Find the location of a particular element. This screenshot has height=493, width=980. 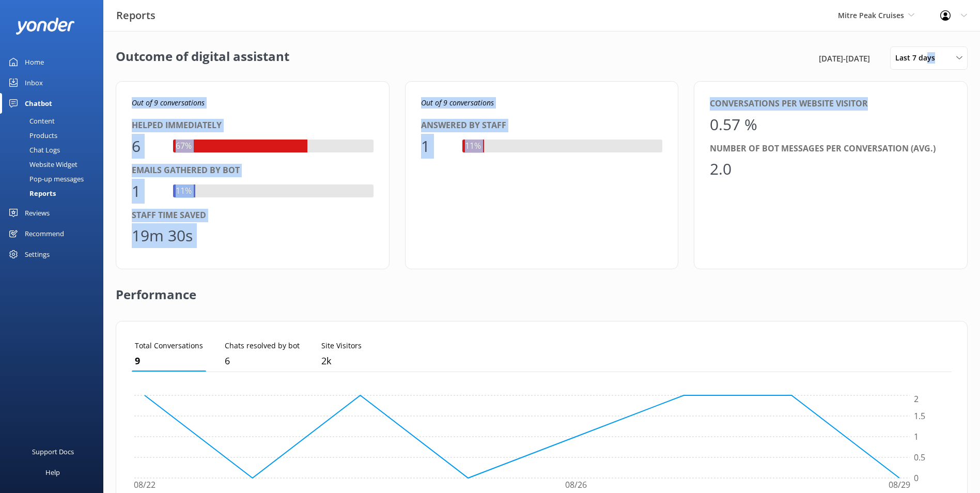

tspan: 1.5 is located at coordinates (920, 416).